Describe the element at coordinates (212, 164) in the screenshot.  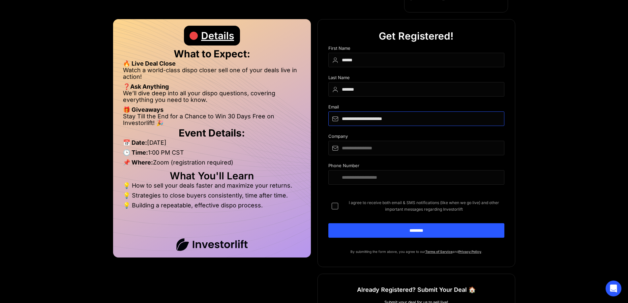
I see `li: Zoom (registration required)` at that location.